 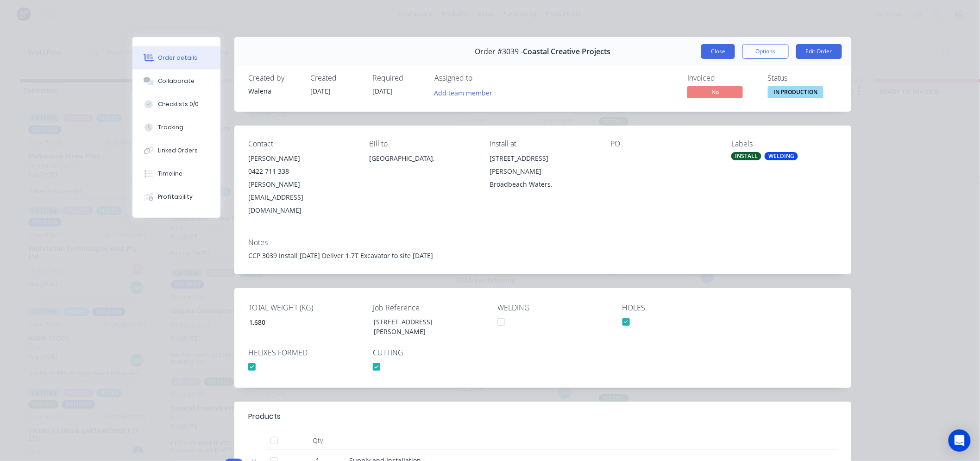 I want to click on div: Created, so click(x=336, y=78).